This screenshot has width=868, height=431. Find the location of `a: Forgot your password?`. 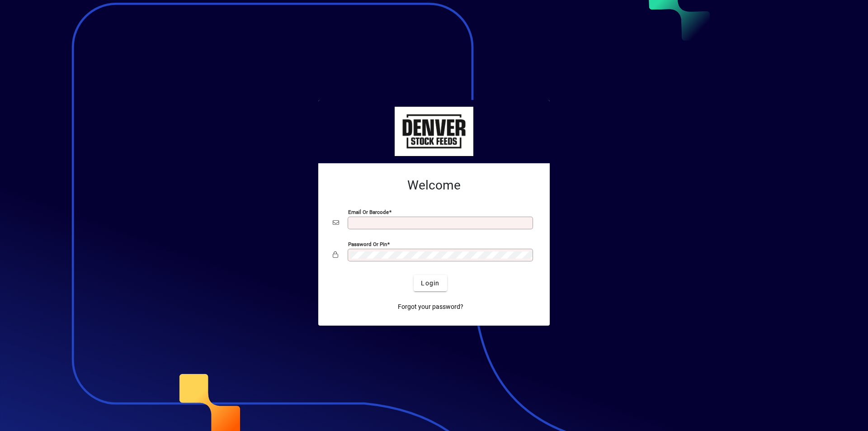

a: Forgot your password? is located at coordinates (431, 307).